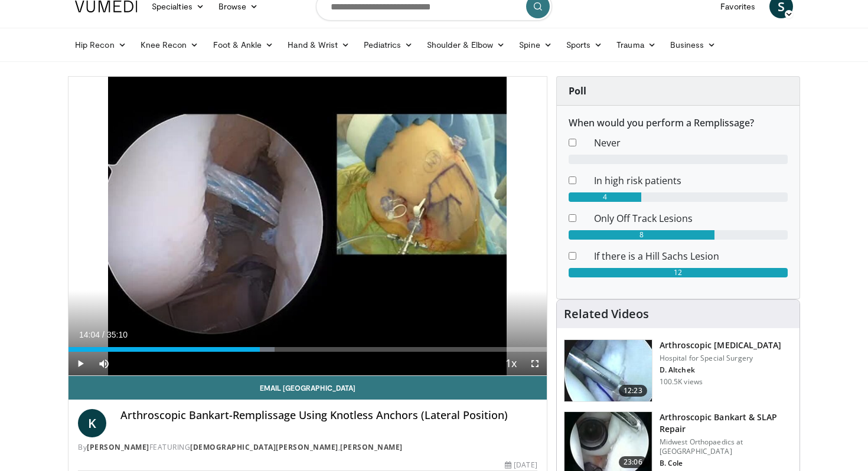  What do you see at coordinates (720, 358) in the screenshot?
I see `p: Hospital for Special Surgery` at bounding box center [720, 358].